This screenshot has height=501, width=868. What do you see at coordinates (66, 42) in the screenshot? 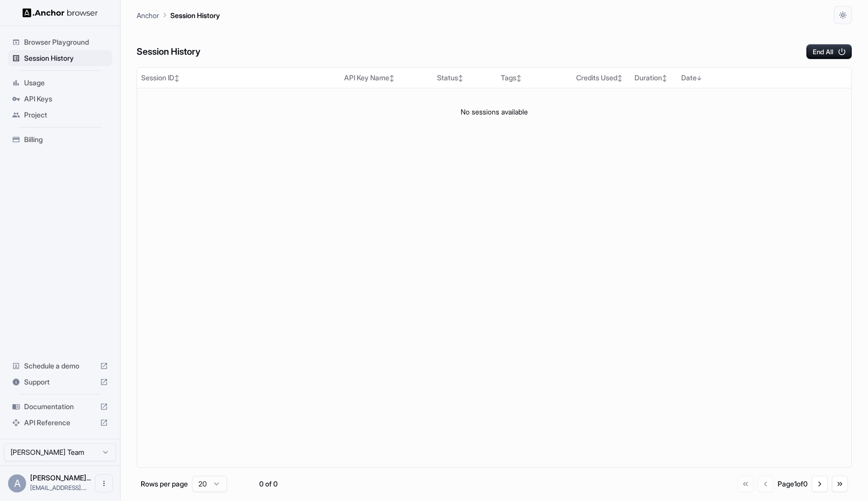
I see `span: Browser Playground` at bounding box center [66, 42].